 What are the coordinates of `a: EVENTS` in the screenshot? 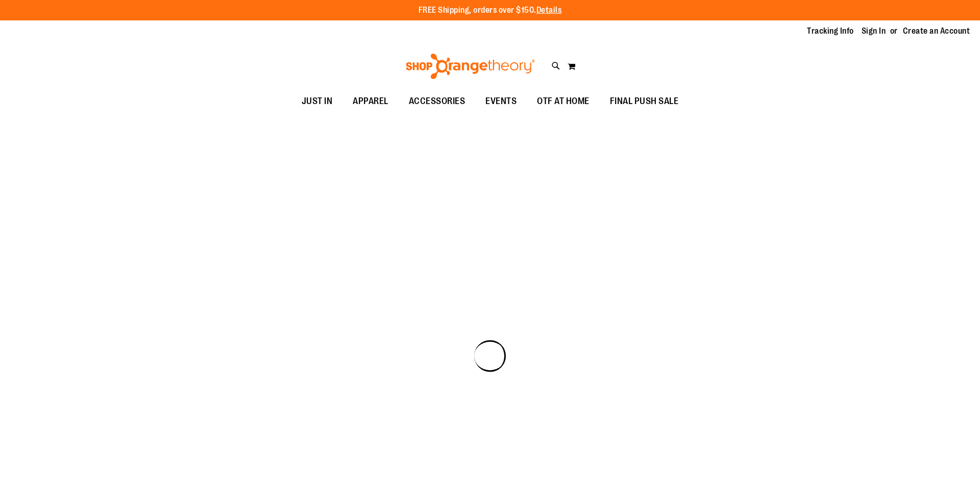 It's located at (501, 101).